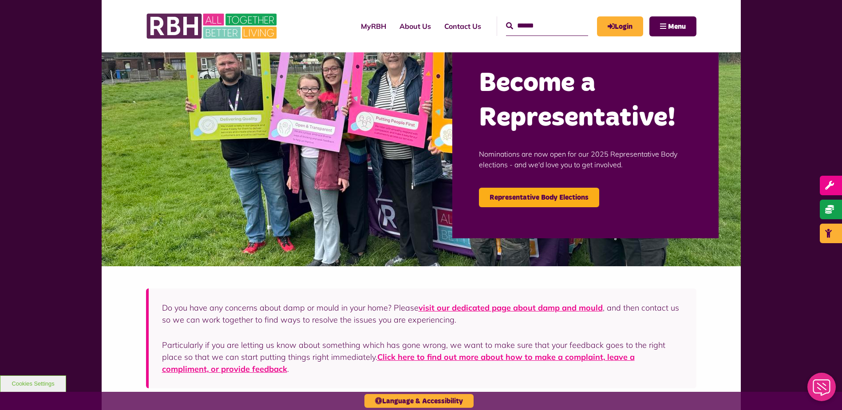  Describe the element at coordinates (421, 139) in the screenshot. I see `img: Image (22)` at that location.